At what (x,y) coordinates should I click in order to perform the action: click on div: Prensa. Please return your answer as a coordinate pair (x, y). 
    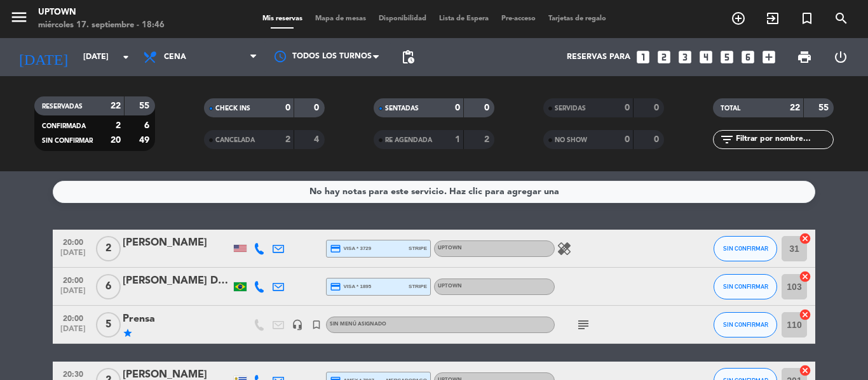
    Looking at the image, I should click on (177, 320).